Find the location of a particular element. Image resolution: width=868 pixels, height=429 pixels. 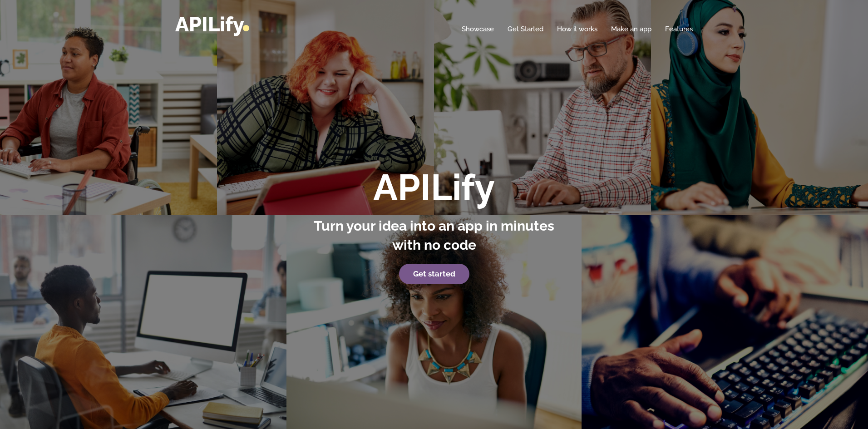

a: Features is located at coordinates (678, 29).